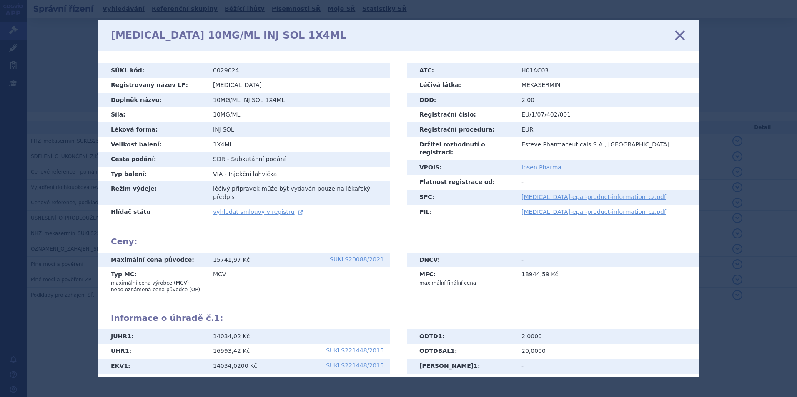 The height and width of the screenshot is (397, 797). What do you see at coordinates (252, 174) in the screenshot?
I see `span: Injekční lahvička` at bounding box center [252, 174].